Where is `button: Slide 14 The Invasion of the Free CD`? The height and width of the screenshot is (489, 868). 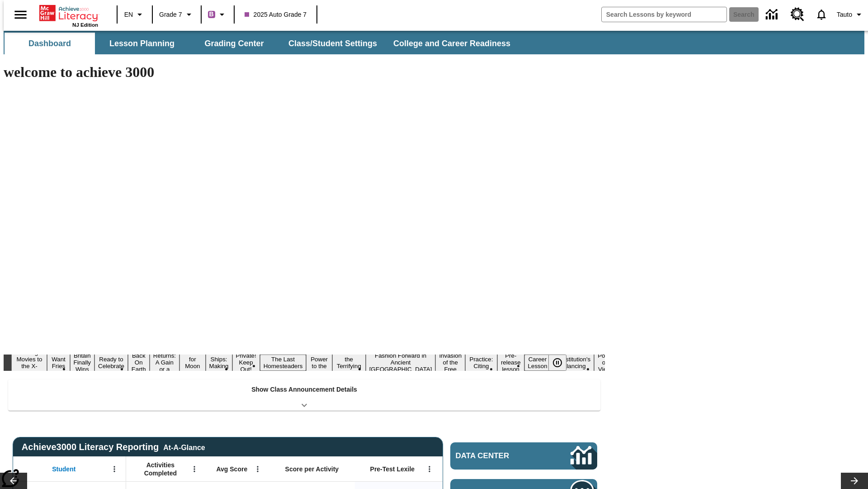
button: Slide 14 The Invasion of the Free CD is located at coordinates (450, 362).